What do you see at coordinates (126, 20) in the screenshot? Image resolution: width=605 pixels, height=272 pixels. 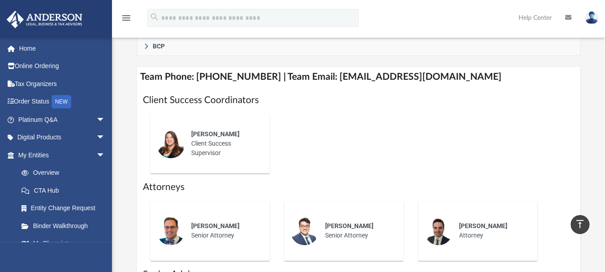 I see `a: menu` at bounding box center [126, 20].